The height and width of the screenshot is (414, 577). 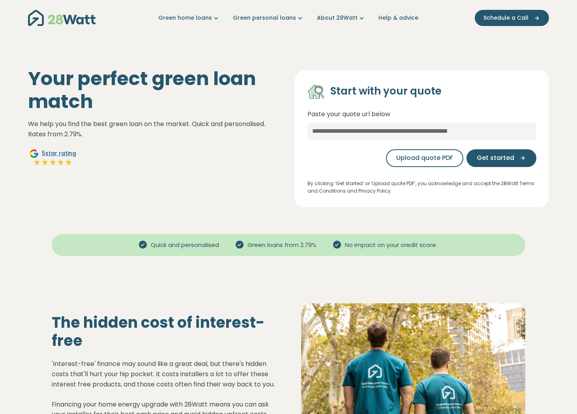 What do you see at coordinates (398, 18) in the screenshot?
I see `a: Help & advice` at bounding box center [398, 18].